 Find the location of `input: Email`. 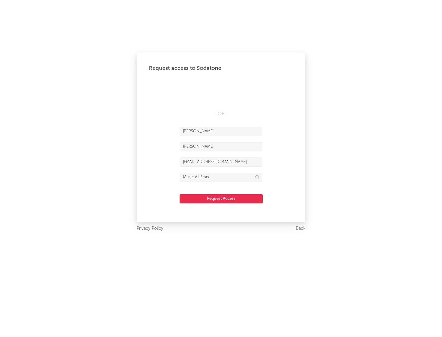

input: Email is located at coordinates (221, 162).